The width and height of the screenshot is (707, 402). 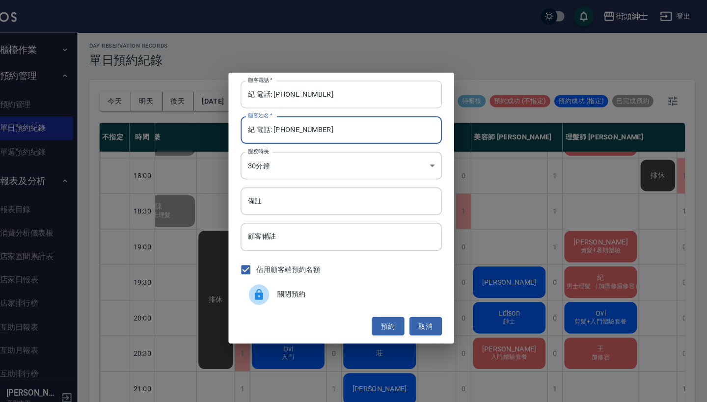 I want to click on label: 顧客電話, so click(x=275, y=77).